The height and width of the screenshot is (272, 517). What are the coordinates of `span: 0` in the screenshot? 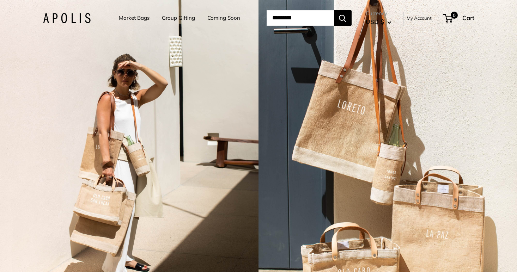 It's located at (454, 15).